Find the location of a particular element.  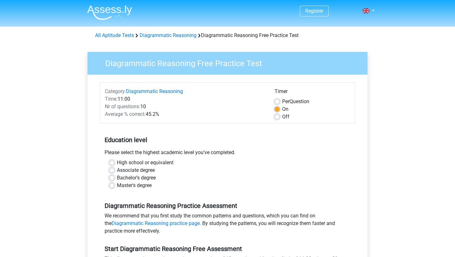

label: Master's degree is located at coordinates (134, 185).